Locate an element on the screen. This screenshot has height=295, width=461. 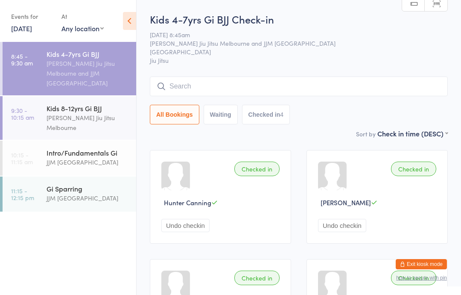
div: Kids 4-7yrs Gi BJJ is located at coordinates (88, 54).